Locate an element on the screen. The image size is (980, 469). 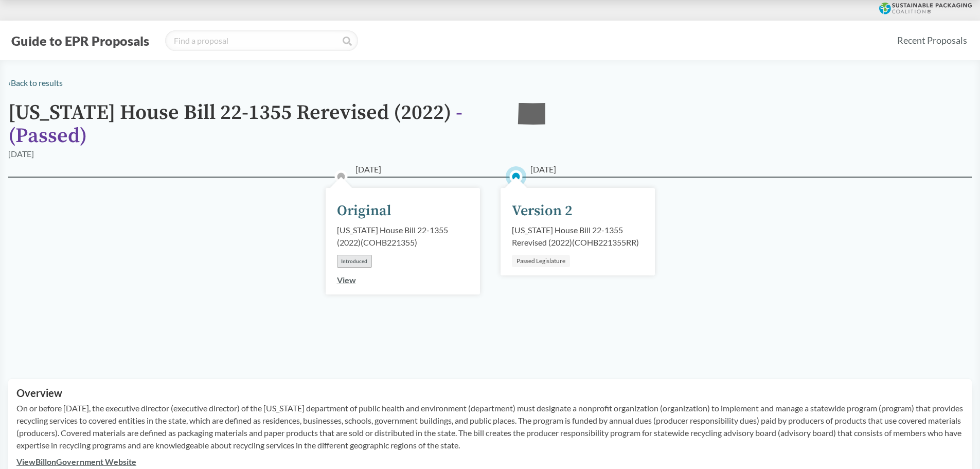
div: Original is located at coordinates (365, 211).